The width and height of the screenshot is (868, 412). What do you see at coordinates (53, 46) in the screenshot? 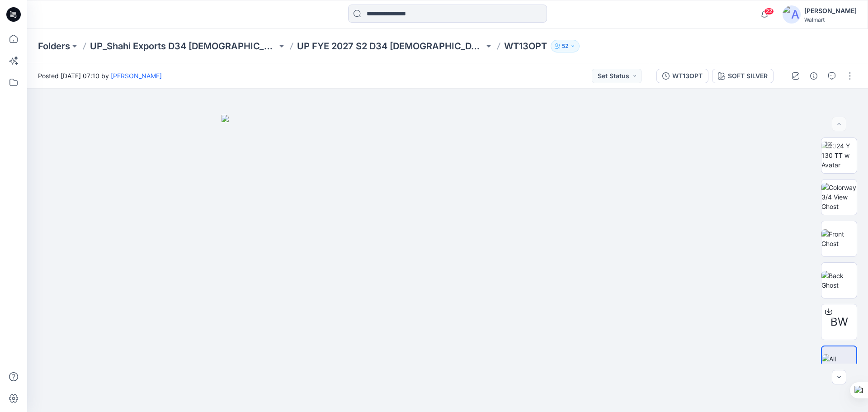
I see `p: Folders` at bounding box center [53, 46].